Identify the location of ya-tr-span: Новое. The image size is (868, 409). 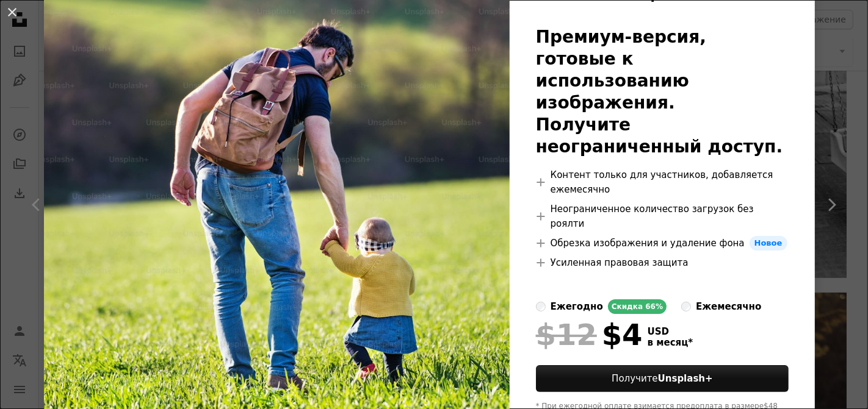
(769, 243).